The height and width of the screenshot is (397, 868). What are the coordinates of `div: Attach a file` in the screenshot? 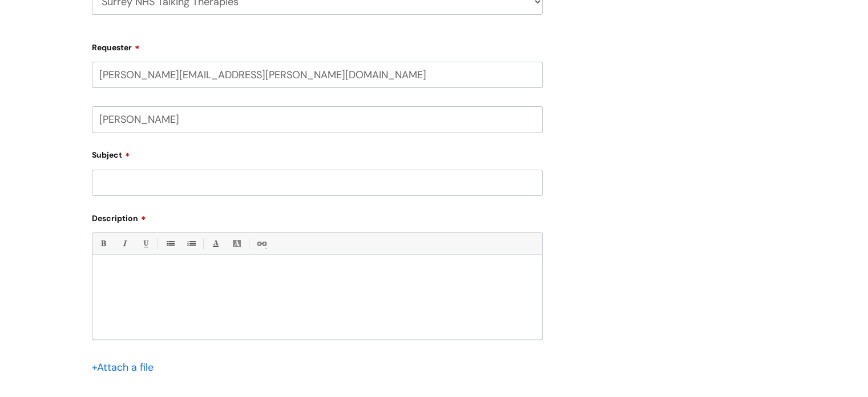 It's located at (126, 367).